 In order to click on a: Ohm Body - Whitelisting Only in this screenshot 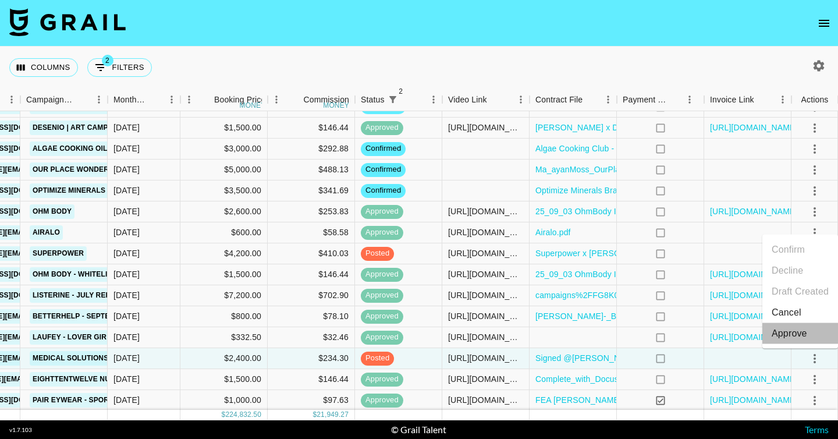, I will do `click(91, 274)`.